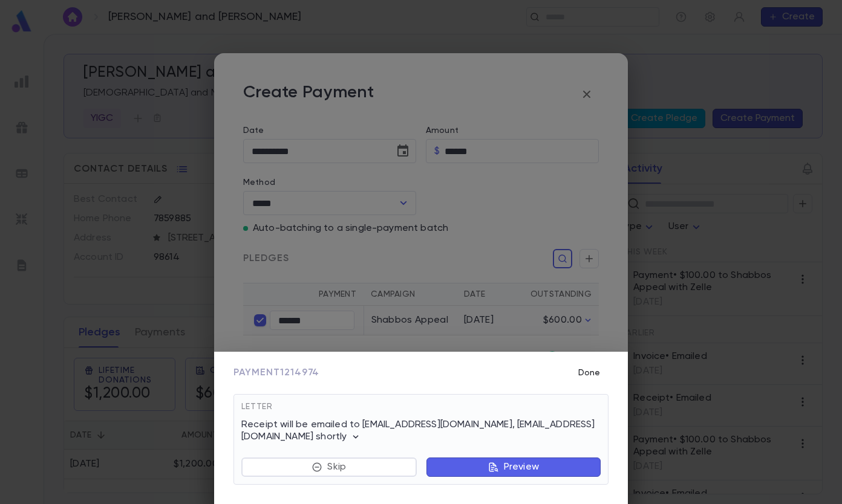  What do you see at coordinates (421, 410) in the screenshot?
I see `div: Letter` at bounding box center [421, 410].